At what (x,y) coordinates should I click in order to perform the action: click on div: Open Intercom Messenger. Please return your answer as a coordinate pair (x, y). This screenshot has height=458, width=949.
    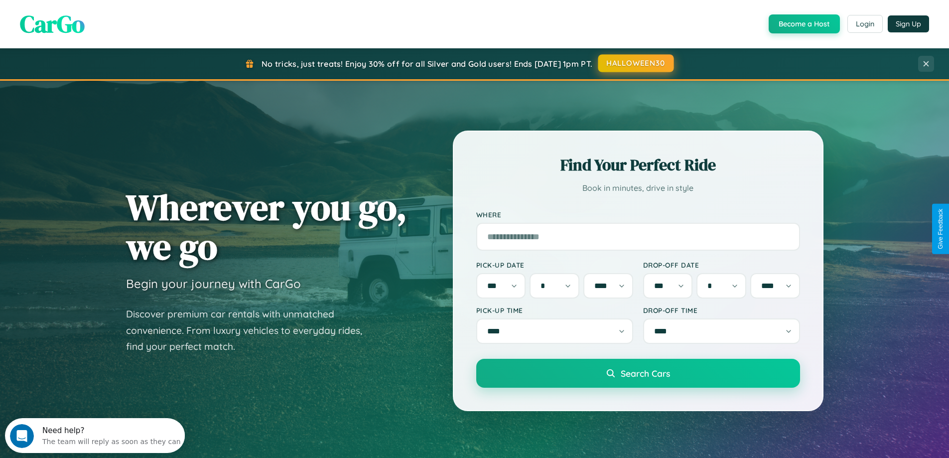
    Looking at the image, I should click on (95, 17).